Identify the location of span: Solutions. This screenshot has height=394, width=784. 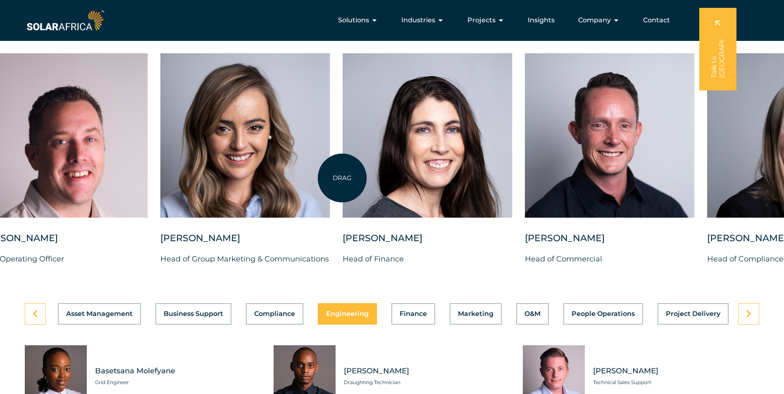
(353, 20).